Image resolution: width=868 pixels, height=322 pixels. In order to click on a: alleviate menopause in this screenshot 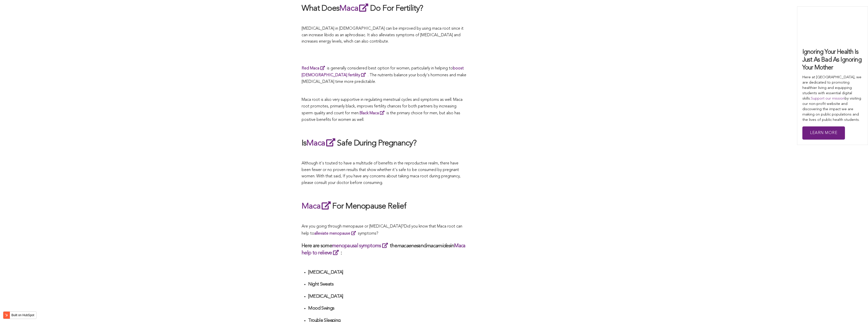, I will do `click(336, 234)`.